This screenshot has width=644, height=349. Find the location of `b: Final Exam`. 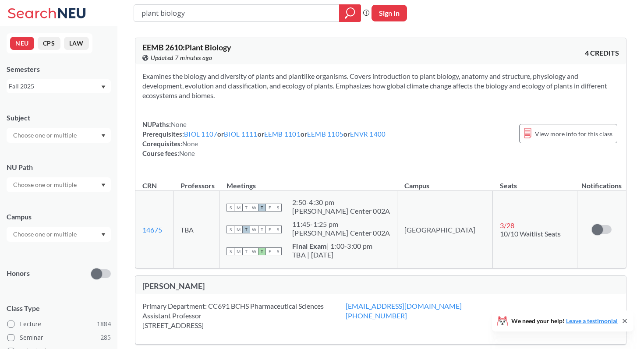

b: Final Exam is located at coordinates (309, 246).